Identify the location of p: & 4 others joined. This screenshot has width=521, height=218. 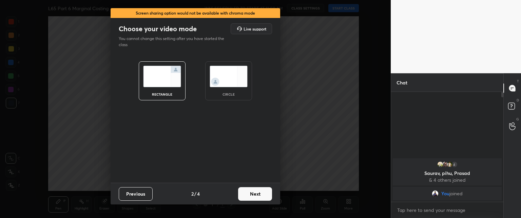
(447, 180).